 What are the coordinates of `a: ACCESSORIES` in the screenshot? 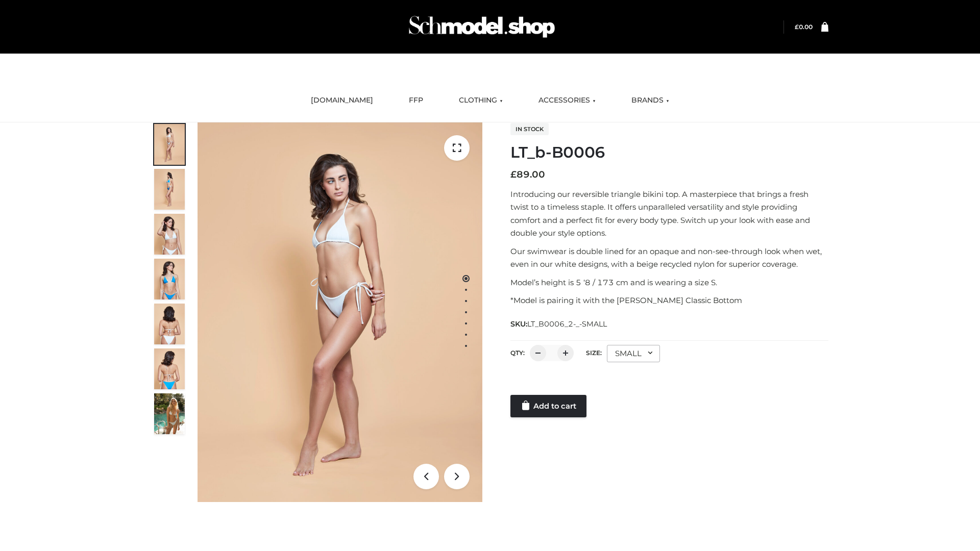 It's located at (567, 101).